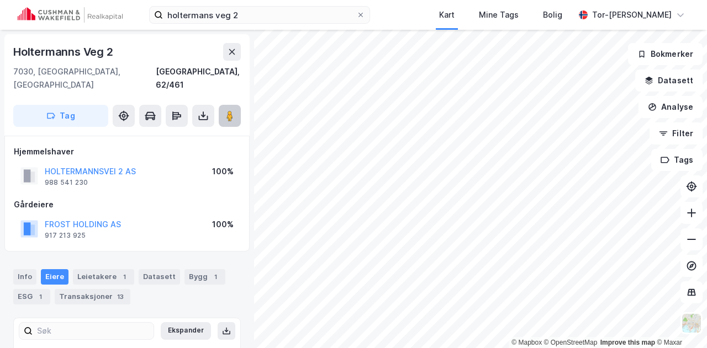  What do you see at coordinates (66, 183) in the screenshot?
I see `div: 988 541 230` at bounding box center [66, 183].